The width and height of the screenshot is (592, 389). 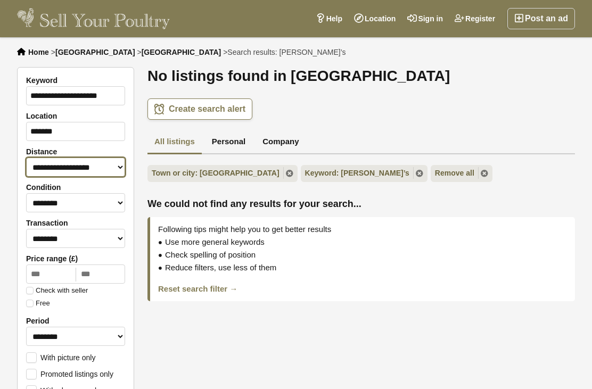 What do you see at coordinates (541, 19) in the screenshot?
I see `a: Post an ad` at bounding box center [541, 19].